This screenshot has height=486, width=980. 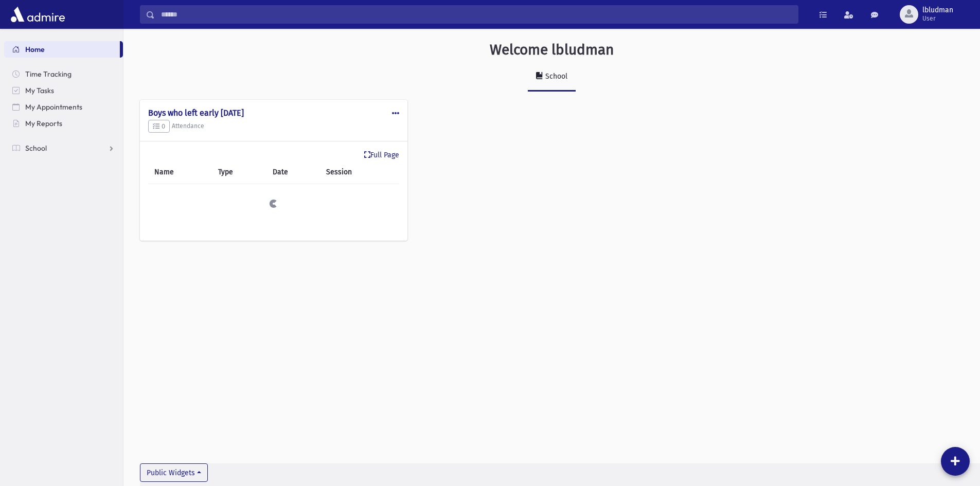 What do you see at coordinates (159, 126) in the screenshot?
I see `button: 0` at bounding box center [159, 126].